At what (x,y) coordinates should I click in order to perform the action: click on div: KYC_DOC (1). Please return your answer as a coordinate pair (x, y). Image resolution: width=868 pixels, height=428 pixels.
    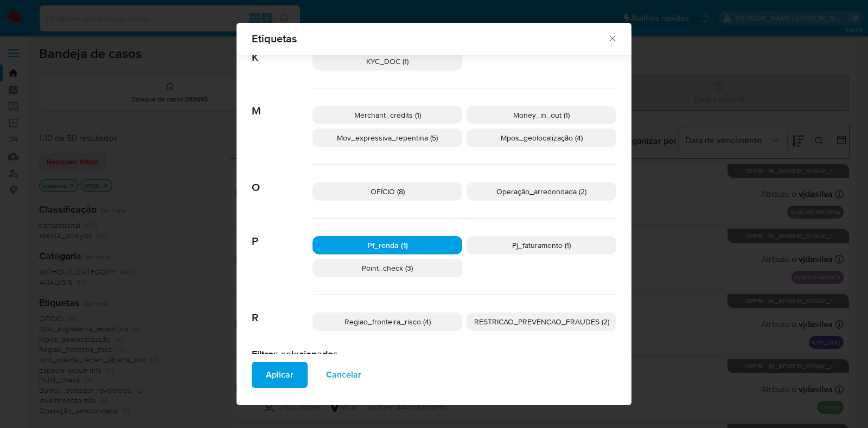
    Looking at the image, I should click on (387, 61).